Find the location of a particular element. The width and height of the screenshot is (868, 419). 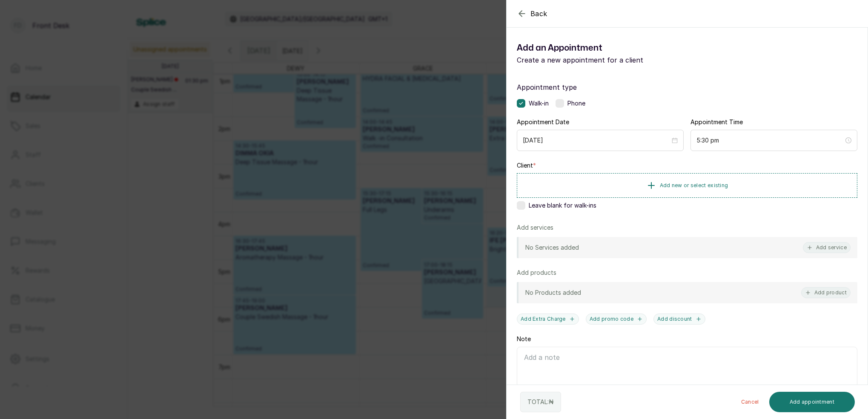

button: Add product is located at coordinates (826, 293).